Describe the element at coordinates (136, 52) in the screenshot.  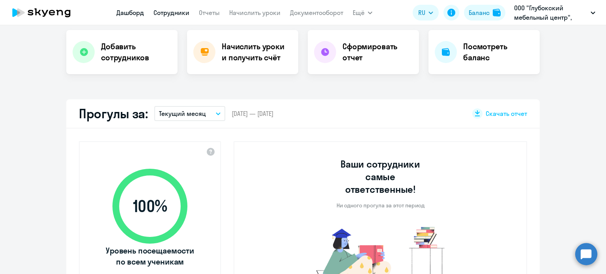
I see `h4: Добавить сотрудников` at that location.